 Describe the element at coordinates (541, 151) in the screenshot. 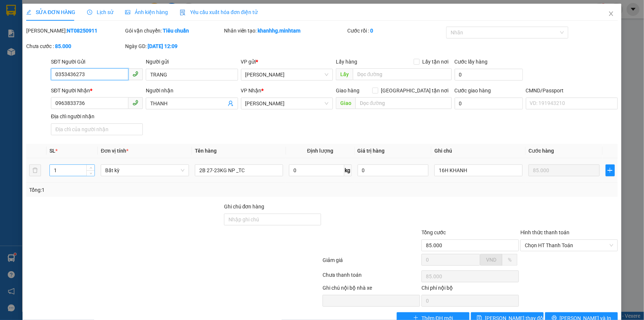

I see `span: Cước hàng` at that location.